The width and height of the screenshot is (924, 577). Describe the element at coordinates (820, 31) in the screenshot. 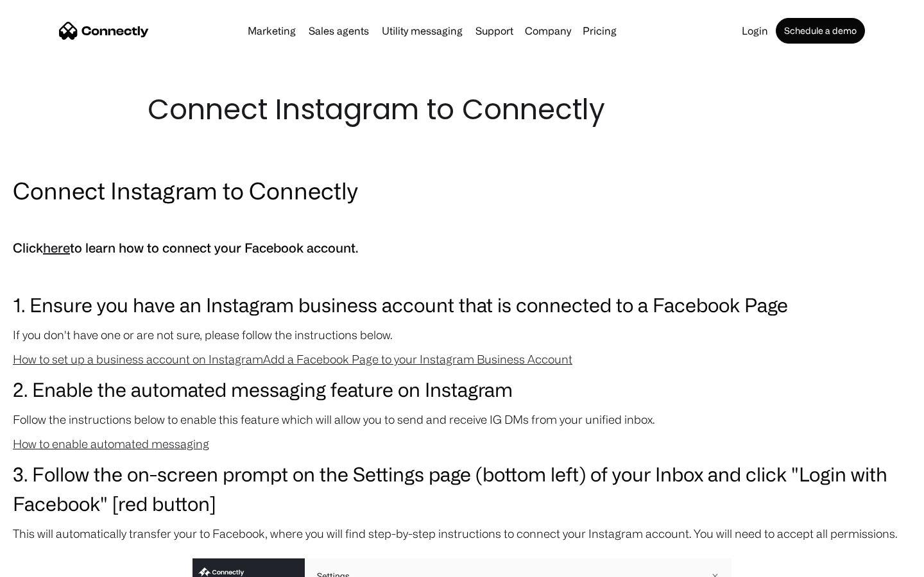

I see `a: Schedule a demo` at that location.